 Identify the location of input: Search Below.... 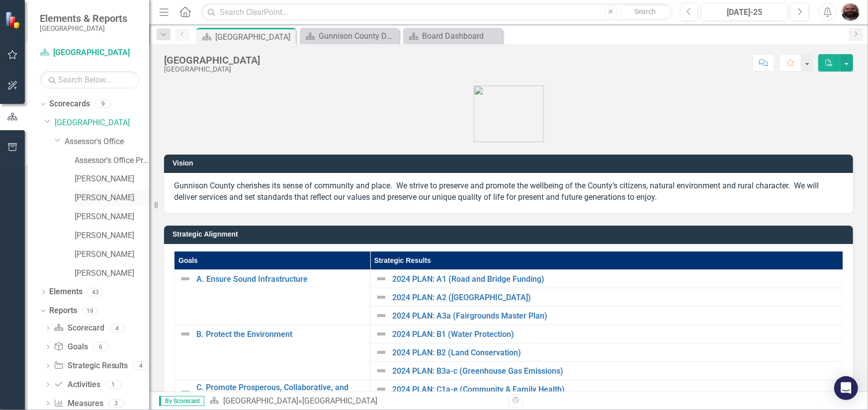
(89, 80).